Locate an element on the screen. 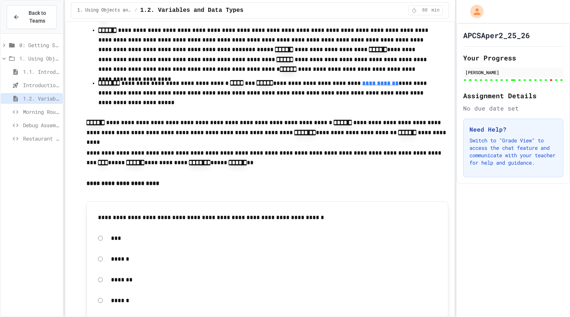  h1: APCSAper2_25_26 is located at coordinates (497, 35).